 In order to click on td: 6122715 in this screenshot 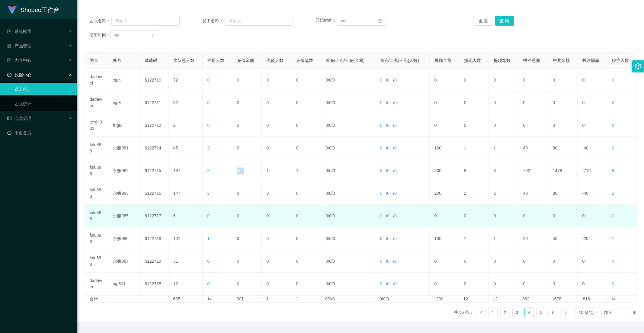, I will do `click(154, 171)`.